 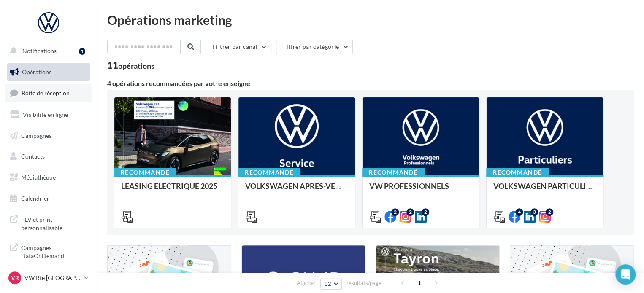 What do you see at coordinates (49, 198) in the screenshot?
I see `a: Calendrier` at bounding box center [49, 198].